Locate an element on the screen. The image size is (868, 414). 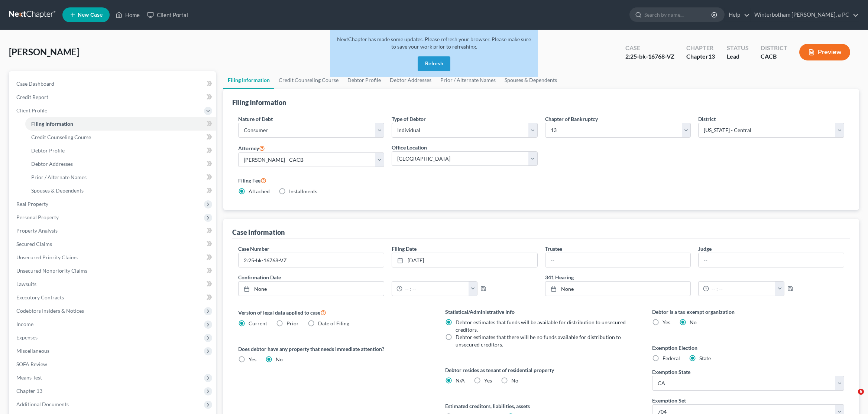
span: Executory Contracts is located at coordinates (40, 297).